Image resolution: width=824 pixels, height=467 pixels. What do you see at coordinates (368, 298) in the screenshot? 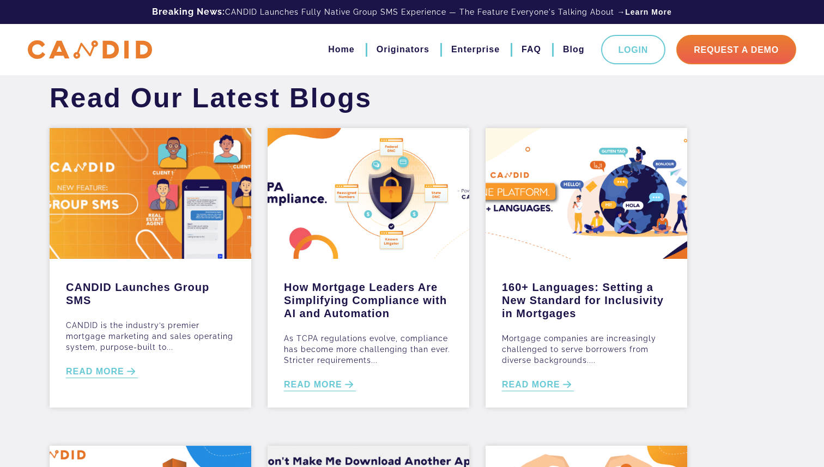
I see `a: How Mortgage Leaders Are Simplifying Compliance with AI and Automation` at bounding box center [368, 298].